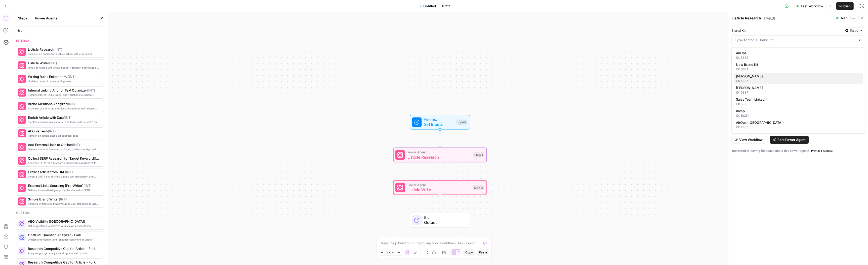  Describe the element at coordinates (799, 58) in the screenshot. I see `div: ID: 5885` at that location.